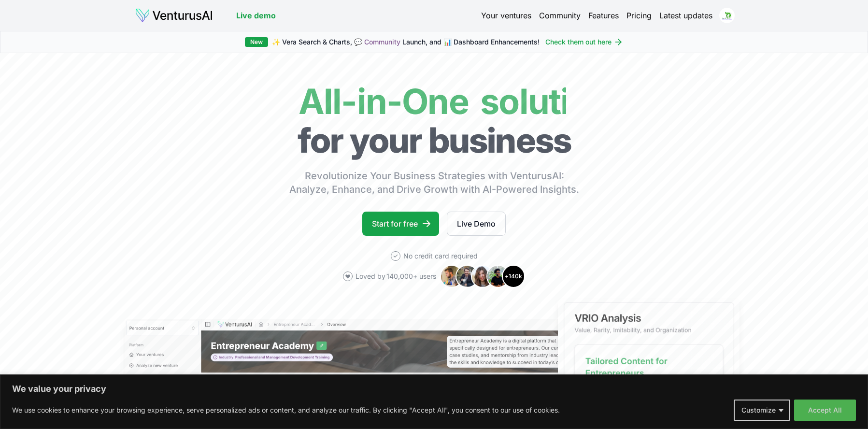 The height and width of the screenshot is (429, 868). Describe the element at coordinates (639, 16) in the screenshot. I see `a: Pricing` at that location.